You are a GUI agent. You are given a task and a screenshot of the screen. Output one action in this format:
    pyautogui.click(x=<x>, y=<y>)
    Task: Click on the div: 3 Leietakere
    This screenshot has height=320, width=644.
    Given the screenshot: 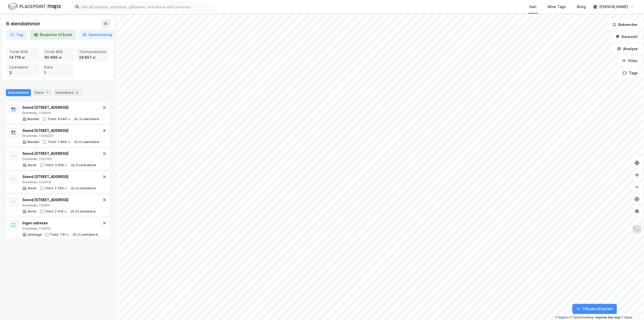 What is the action you would take?
    pyautogui.click(x=89, y=119)
    